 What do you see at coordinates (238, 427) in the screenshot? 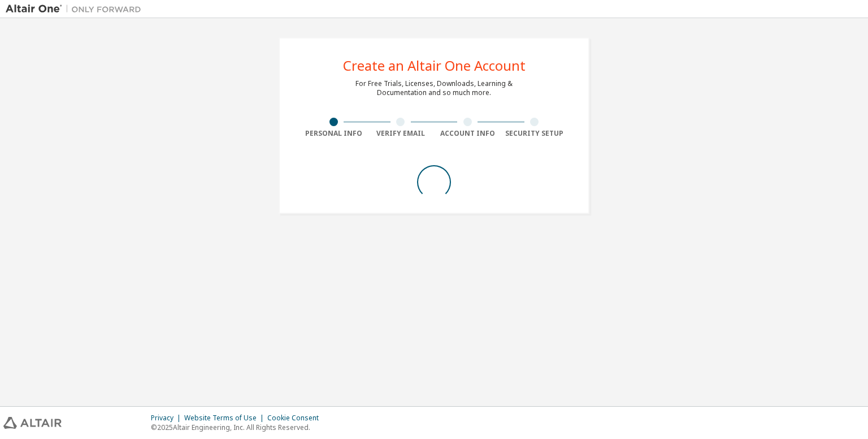
I see `p: © 2025 Altair Engineering, Inc. All Rights Reserved.` at bounding box center [238, 427].